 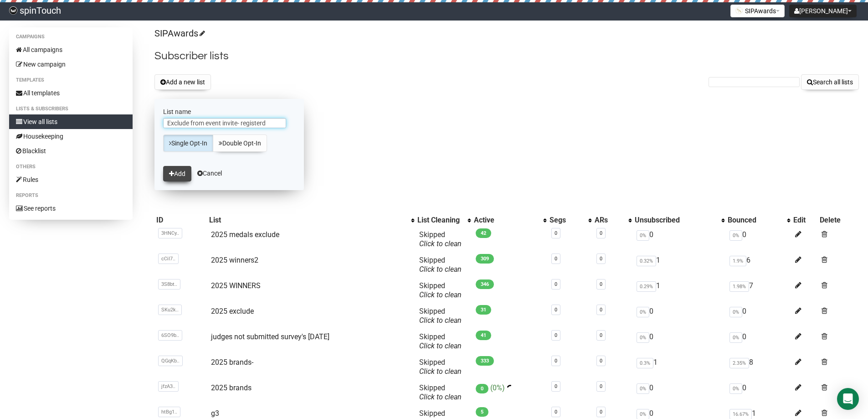 What do you see at coordinates (231, 388) in the screenshot?
I see `a: 2025 brands` at bounding box center [231, 388].